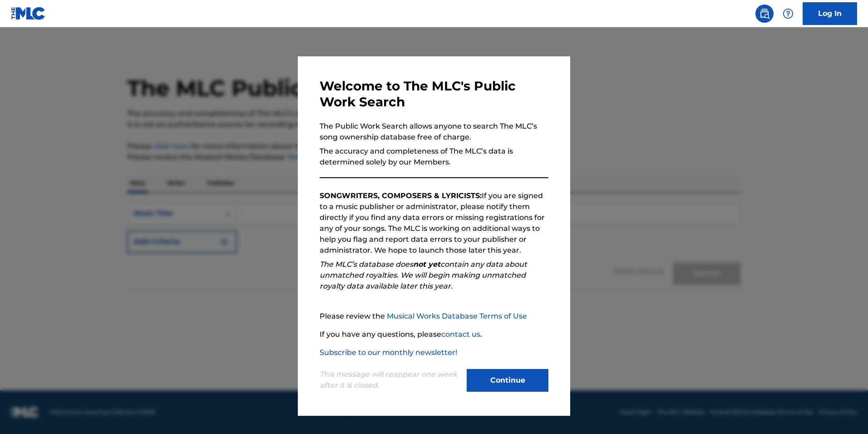 This screenshot has height=434, width=868. What do you see at coordinates (457, 316) in the screenshot?
I see `a: Musical Works Database Terms of Use` at bounding box center [457, 316].